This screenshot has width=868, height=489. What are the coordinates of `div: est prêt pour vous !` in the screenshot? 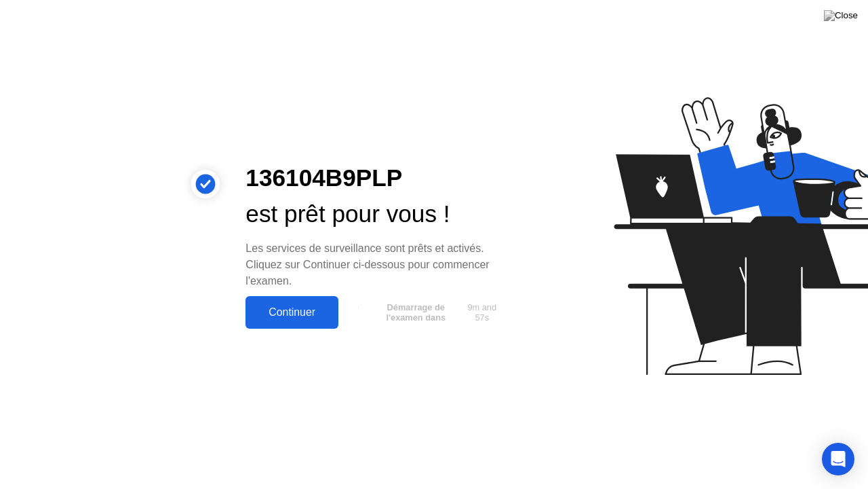 It's located at (375, 213).